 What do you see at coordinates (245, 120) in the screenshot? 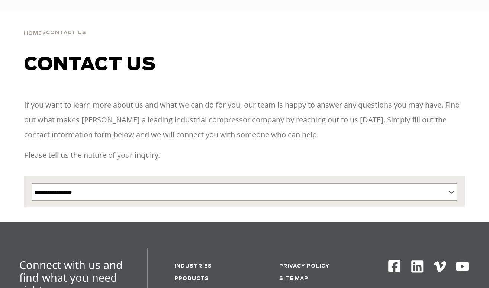
I see `p: If you want to learn more about us and what we can do for you, our team is happy to answer any qu...` at bounding box center [245, 120].